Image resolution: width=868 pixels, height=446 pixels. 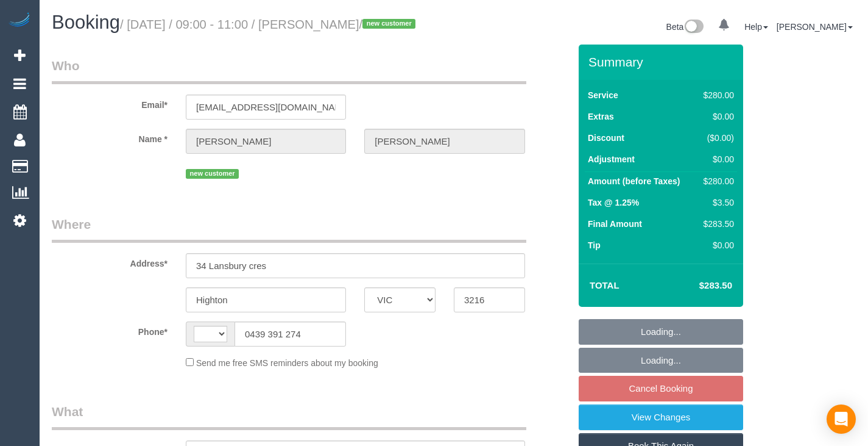 I want to click on h3: Summary, so click(x=663, y=61).